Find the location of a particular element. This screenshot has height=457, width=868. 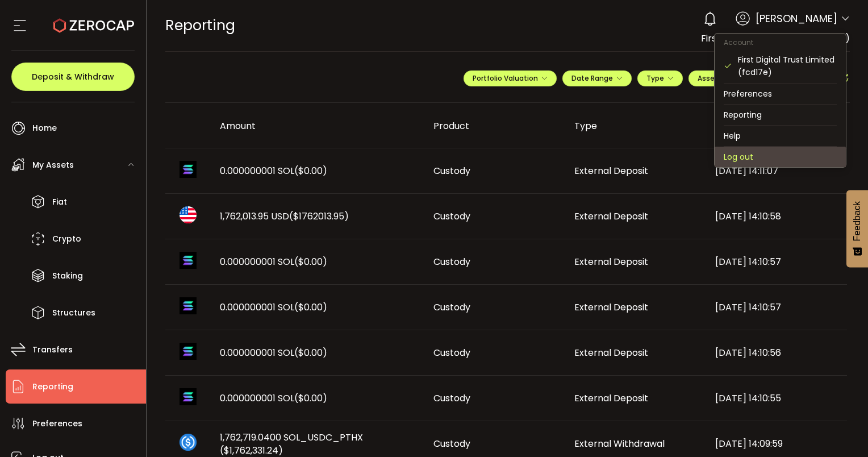

div: Product is located at coordinates (495, 126).